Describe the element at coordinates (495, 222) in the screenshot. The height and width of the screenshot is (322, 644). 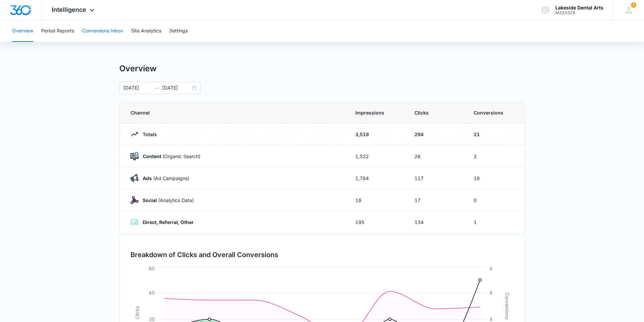
I see `td: 1` at that location.